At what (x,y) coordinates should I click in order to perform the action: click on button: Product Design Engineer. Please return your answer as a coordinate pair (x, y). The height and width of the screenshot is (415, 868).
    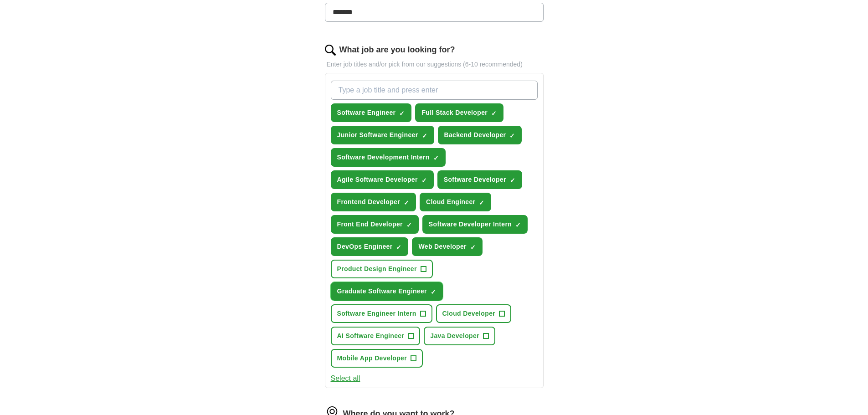
    Looking at the image, I should click on (382, 269).